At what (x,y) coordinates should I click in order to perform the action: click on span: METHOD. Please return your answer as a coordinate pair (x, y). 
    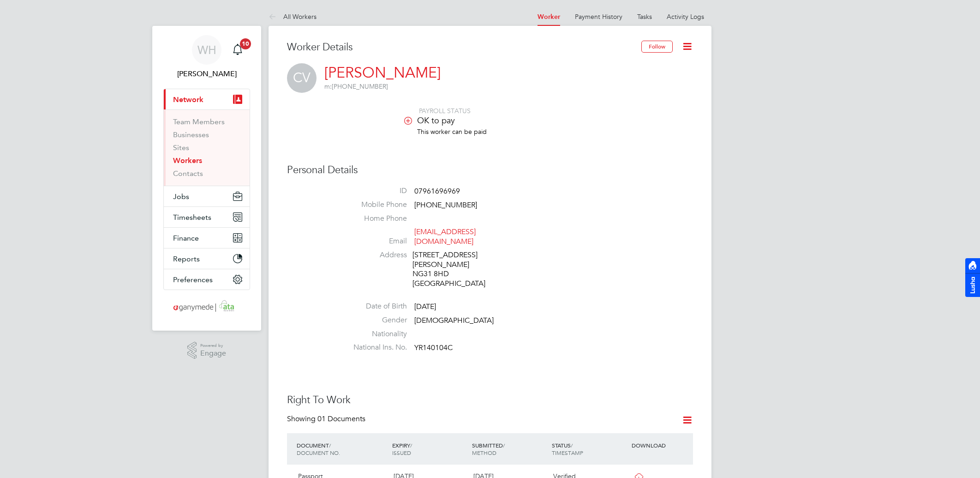
    Looking at the image, I should click on (484, 452).